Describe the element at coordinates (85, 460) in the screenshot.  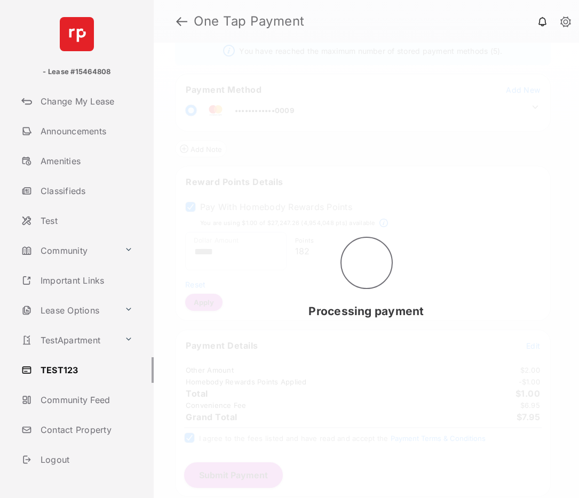
I see `a: Logout` at that location.